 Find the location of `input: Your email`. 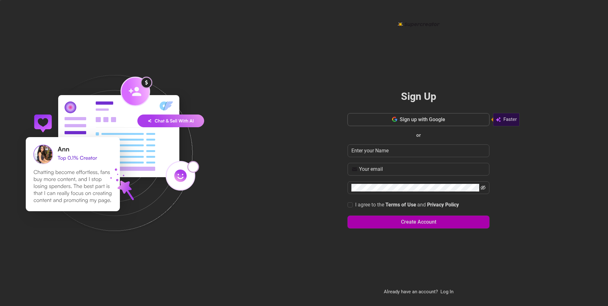

input: Your email is located at coordinates (422, 169).